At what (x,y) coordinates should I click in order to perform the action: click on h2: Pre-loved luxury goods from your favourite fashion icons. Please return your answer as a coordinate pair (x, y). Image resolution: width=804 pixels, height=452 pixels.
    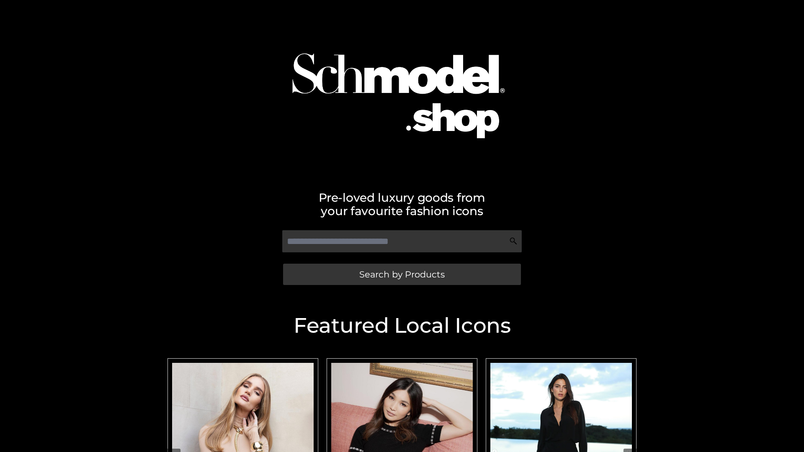
    Looking at the image, I should click on (402, 204).